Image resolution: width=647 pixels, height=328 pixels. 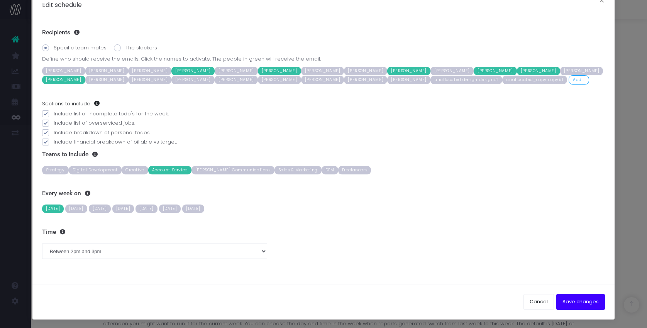 What do you see at coordinates (55, 170) in the screenshot?
I see `span: Strategy` at bounding box center [55, 170].